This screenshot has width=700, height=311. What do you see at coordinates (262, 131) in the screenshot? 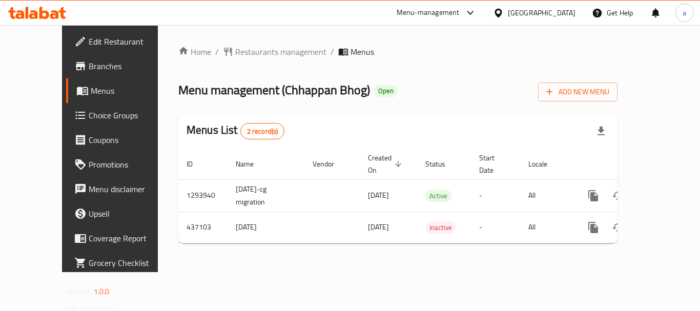
I see `span: 2 record(s)` at bounding box center [262, 131].